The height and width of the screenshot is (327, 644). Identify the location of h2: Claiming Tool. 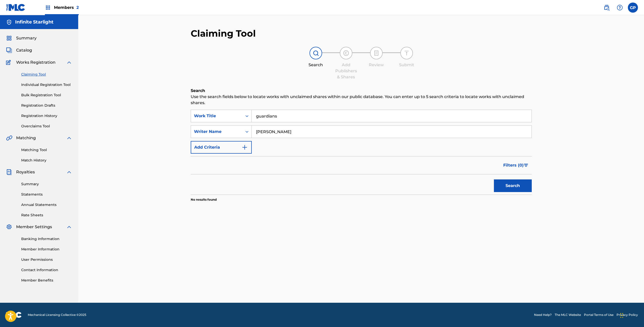
(223, 34).